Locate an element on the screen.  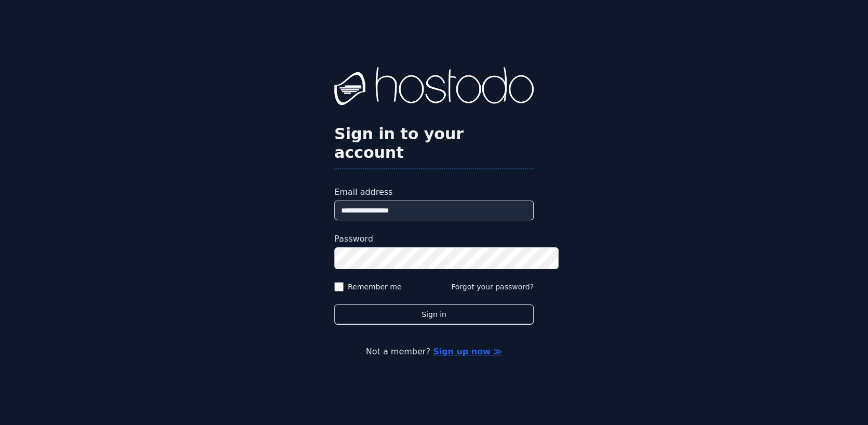
a: Sign up now ≫ is located at coordinates (468, 351).